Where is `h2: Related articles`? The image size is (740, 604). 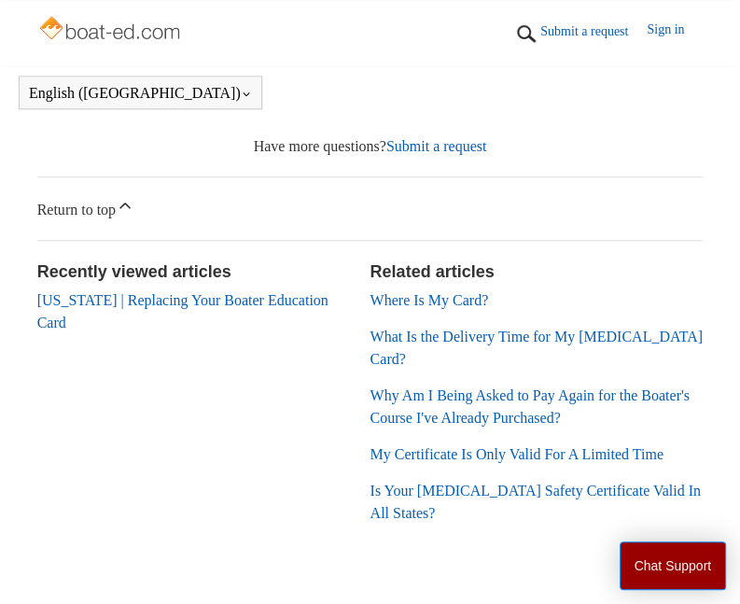
h2: Related articles is located at coordinates (537, 272).